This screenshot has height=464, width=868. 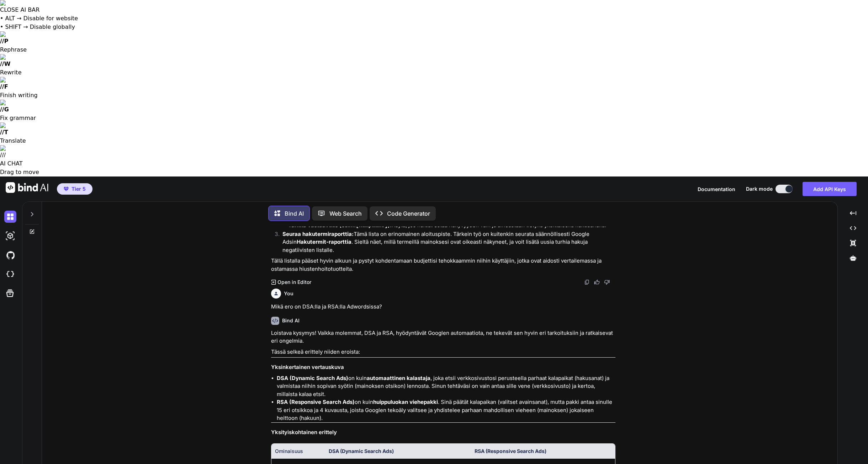 I want to click on p: Tässä selkeä erittely niiden eroista:, so click(x=443, y=352).